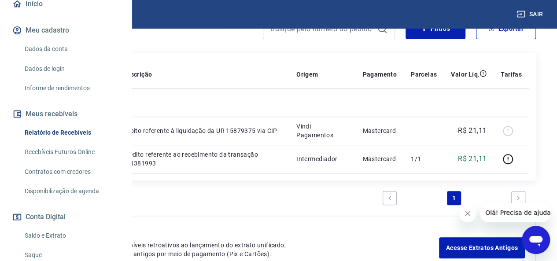  I want to click on p: Parcelas, so click(423, 74).